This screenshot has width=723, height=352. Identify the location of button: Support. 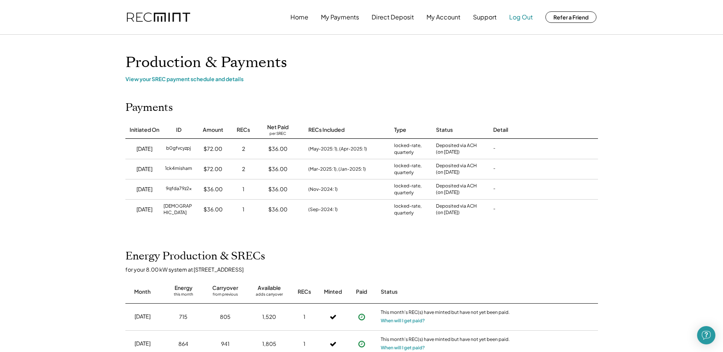
(485, 17).